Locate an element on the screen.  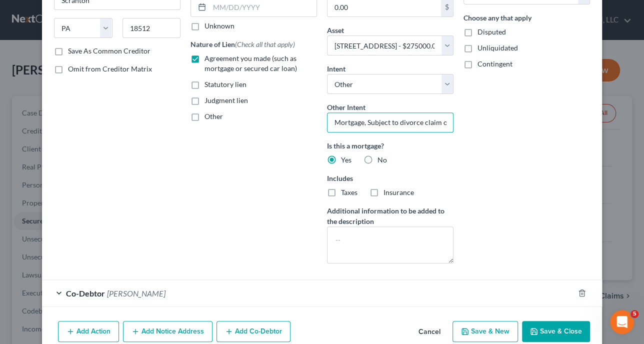
button: Add Co-Debtor is located at coordinates (253, 331).